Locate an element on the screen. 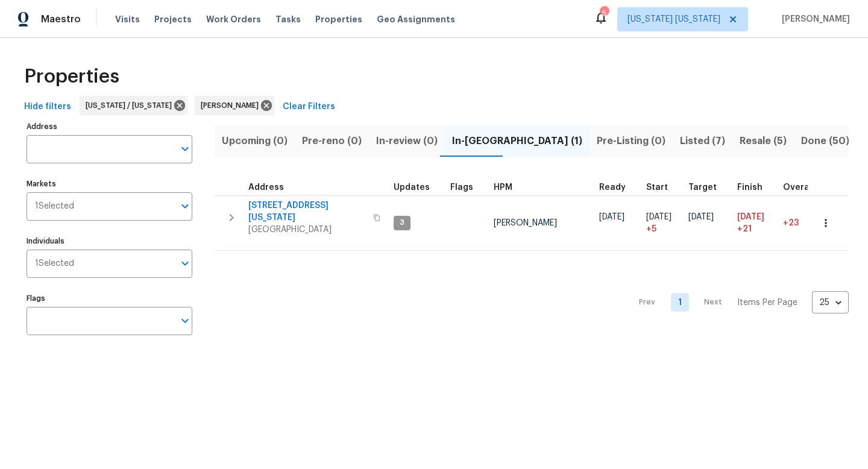 The width and height of the screenshot is (868, 469). div: Days past target finish date is located at coordinates (804, 187).